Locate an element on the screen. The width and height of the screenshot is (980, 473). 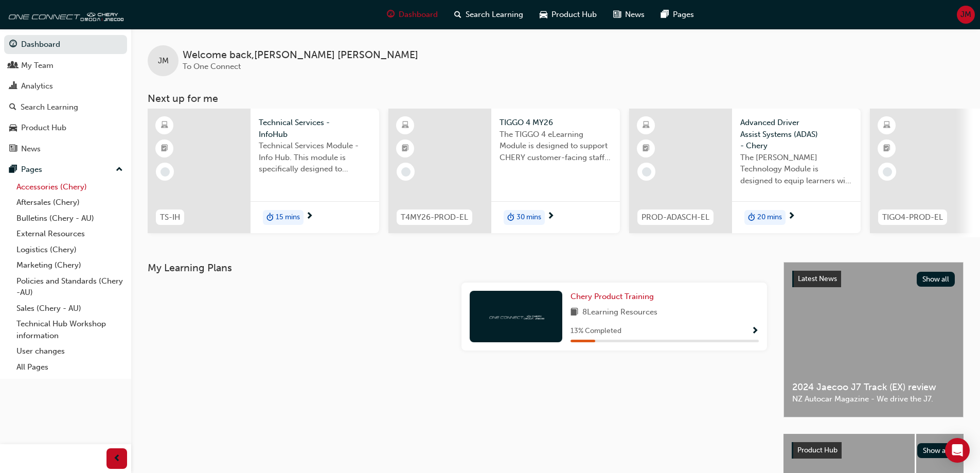
div: Analytics is located at coordinates (37, 86).